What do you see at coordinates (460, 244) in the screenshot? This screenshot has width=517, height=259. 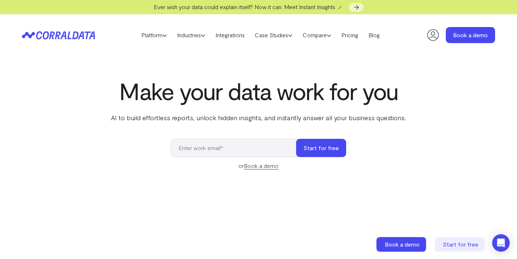 I see `a: Start for free` at bounding box center [460, 244].